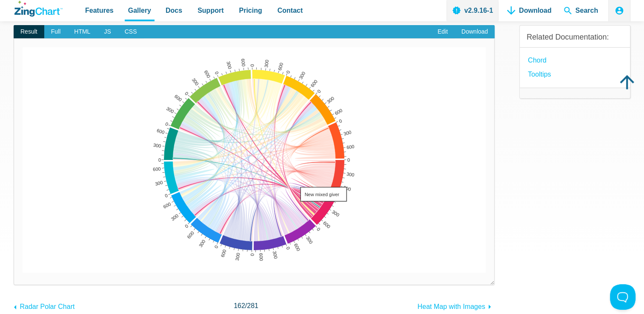 This screenshot has width=644, height=314. I want to click on span: HTML, so click(82, 32).